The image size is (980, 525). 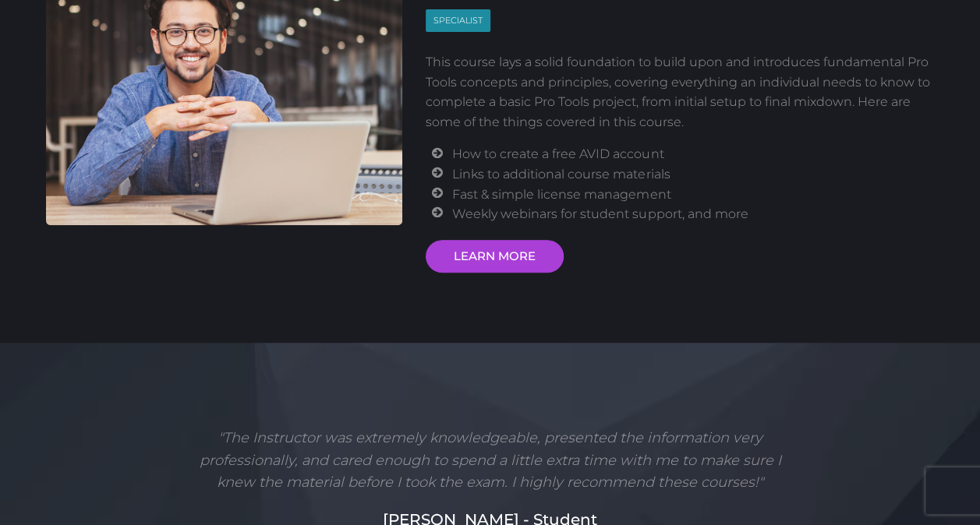 What do you see at coordinates (693, 195) in the screenshot?
I see `li: Fast & simple license management` at bounding box center [693, 195].